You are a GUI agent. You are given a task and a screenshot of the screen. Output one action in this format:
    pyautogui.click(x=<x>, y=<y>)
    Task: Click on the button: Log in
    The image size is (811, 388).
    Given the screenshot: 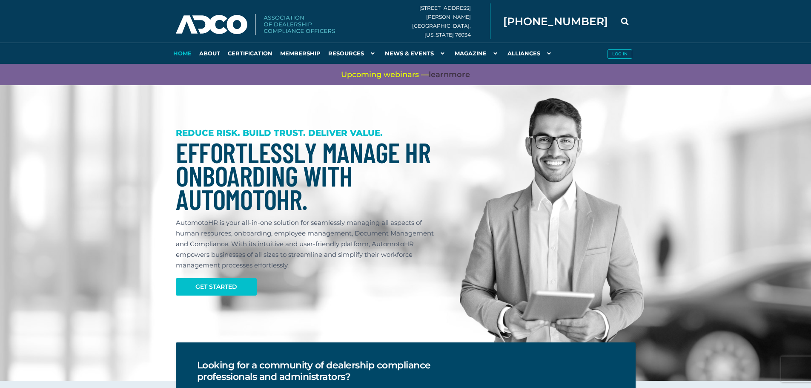 What is the action you would take?
    pyautogui.click(x=620, y=54)
    